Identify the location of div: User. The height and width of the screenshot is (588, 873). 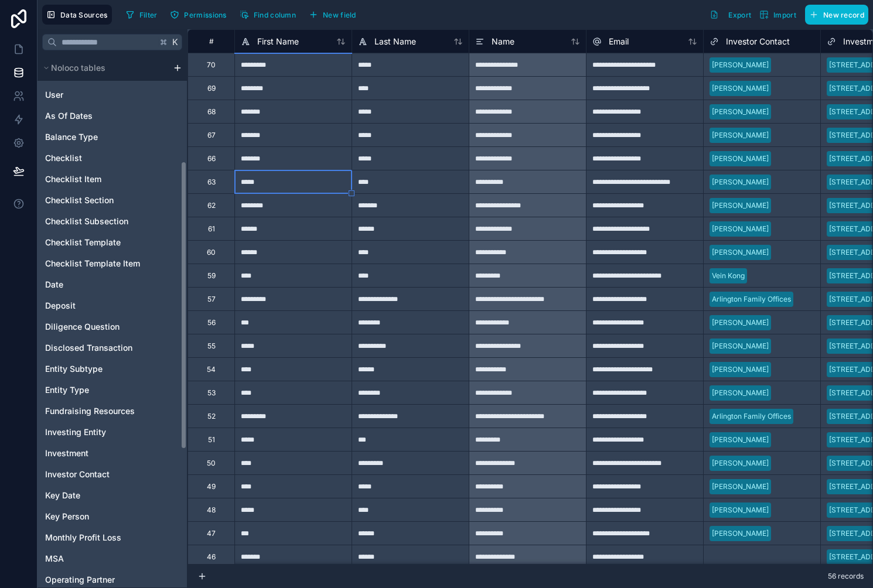
(112, 95).